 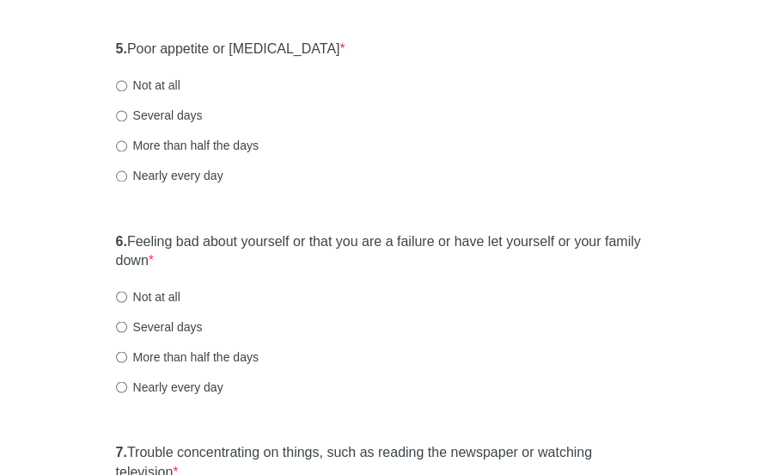 What do you see at coordinates (121, 48) in the screenshot?
I see `strong: 5.` at bounding box center [121, 48].